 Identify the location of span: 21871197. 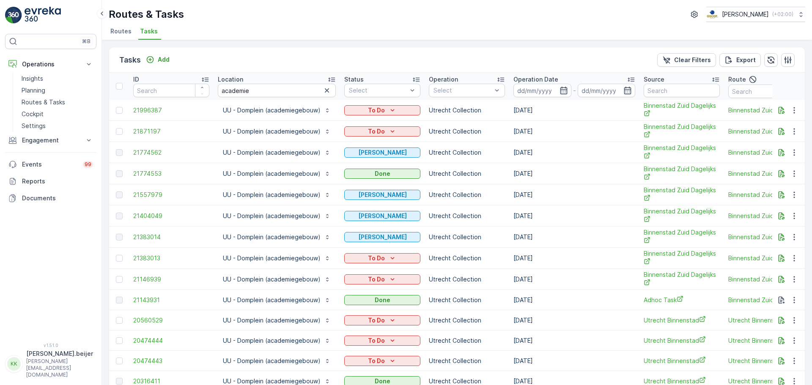
(171, 131).